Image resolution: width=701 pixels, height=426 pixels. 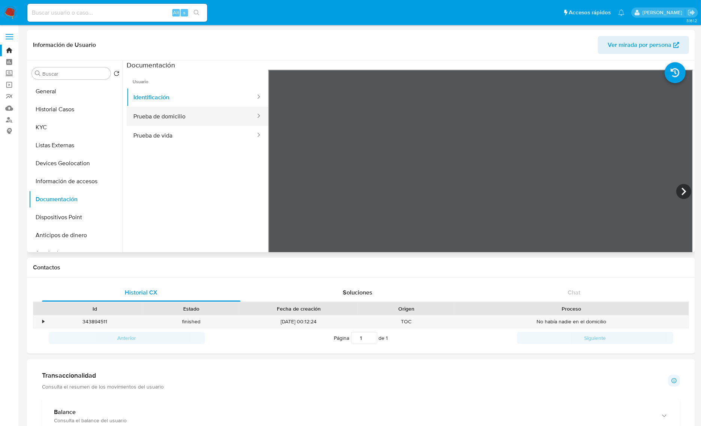 I want to click on span: Alt, so click(x=176, y=12).